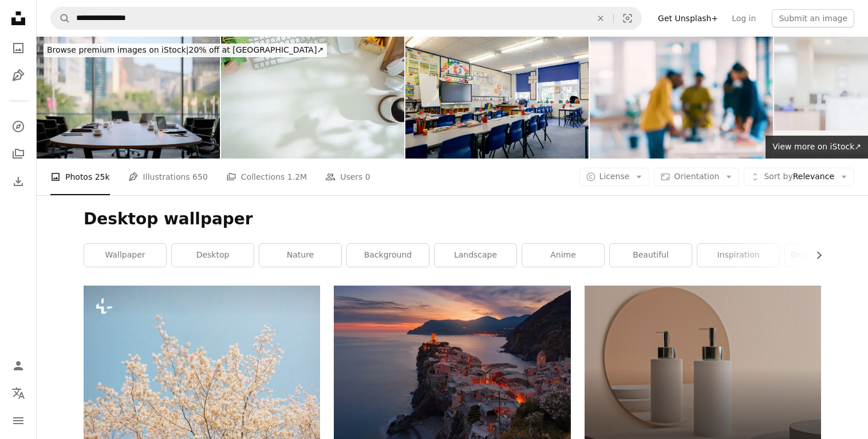 The height and width of the screenshot is (439, 868). What do you see at coordinates (475, 255) in the screenshot?
I see `a: landscape` at bounding box center [475, 255].